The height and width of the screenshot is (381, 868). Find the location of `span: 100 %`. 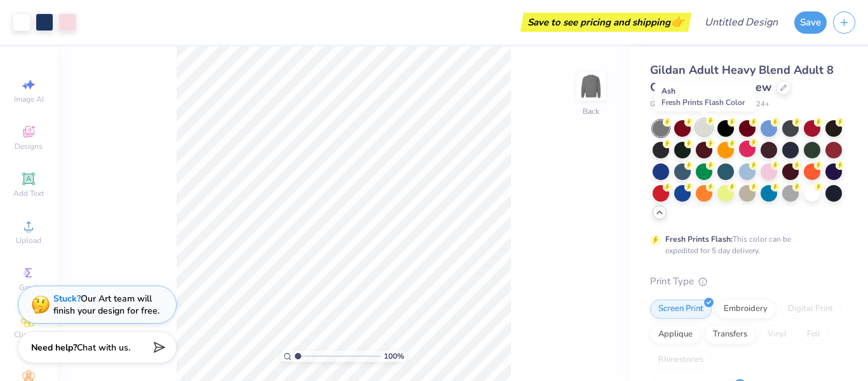

span: 100 % is located at coordinates (394, 356).